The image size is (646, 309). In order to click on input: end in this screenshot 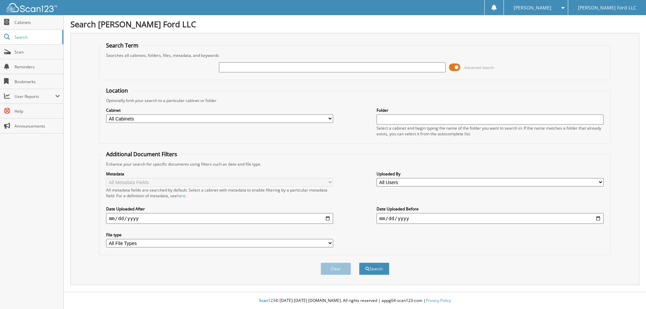, I will do `click(489, 218)`.